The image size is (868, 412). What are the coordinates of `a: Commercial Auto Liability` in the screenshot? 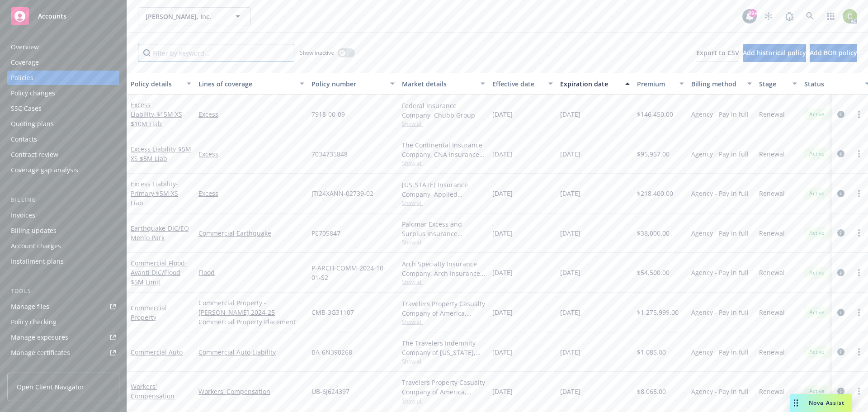 It's located at (252, 352).